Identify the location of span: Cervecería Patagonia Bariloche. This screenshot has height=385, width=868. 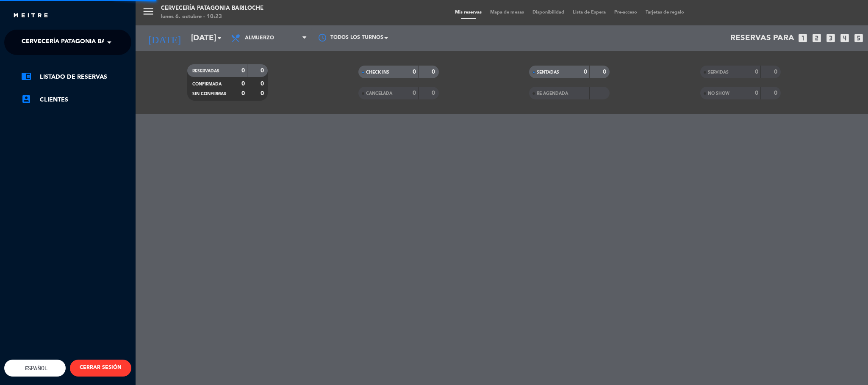
(77, 42).